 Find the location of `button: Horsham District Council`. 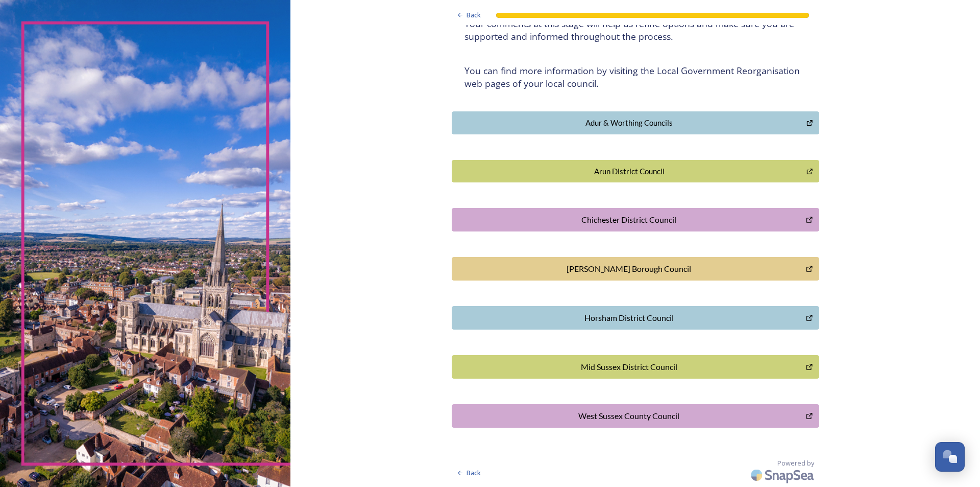

button: Horsham District Council is located at coordinates (636, 317).